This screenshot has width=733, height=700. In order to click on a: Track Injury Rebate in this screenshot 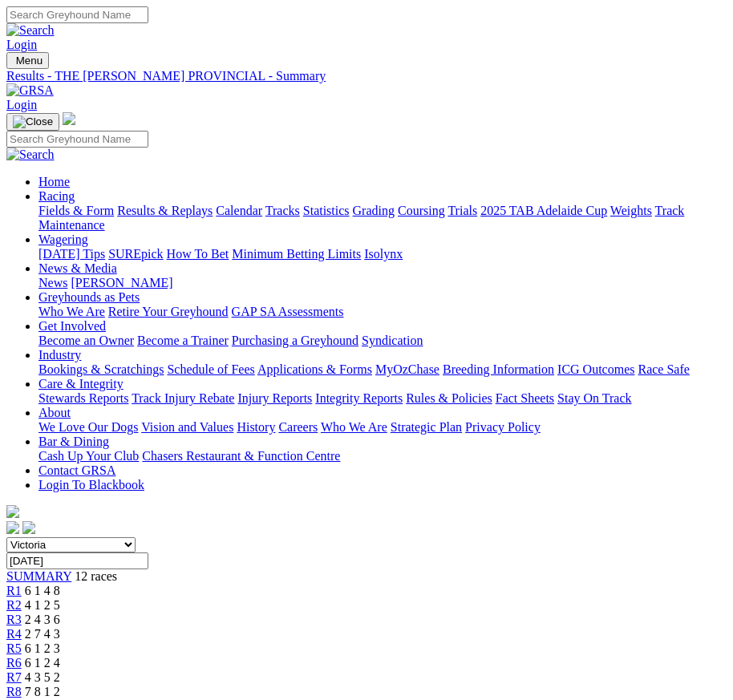, I will do `click(183, 398)`.